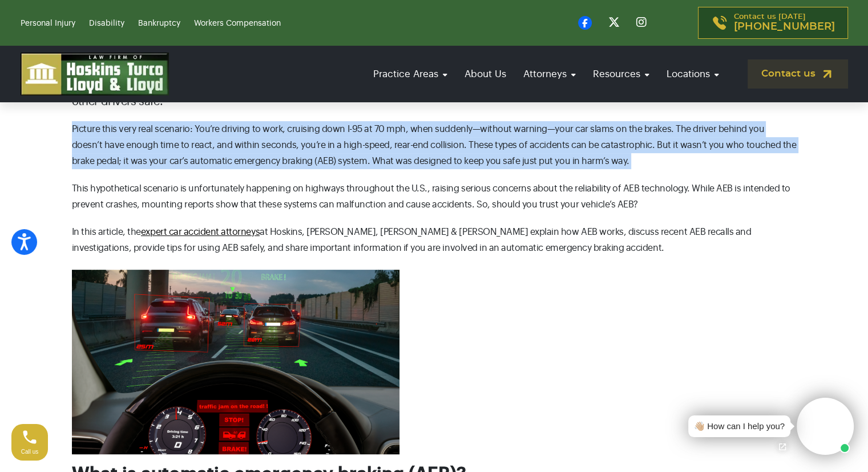 The width and height of the screenshot is (868, 472). I want to click on a: Practice Areas, so click(410, 73).